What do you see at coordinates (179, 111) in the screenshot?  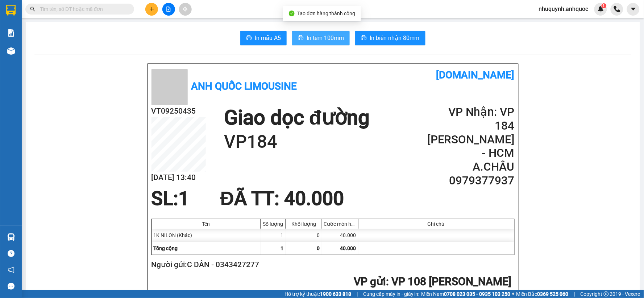 I see `h2: VT09250435` at bounding box center [179, 111].